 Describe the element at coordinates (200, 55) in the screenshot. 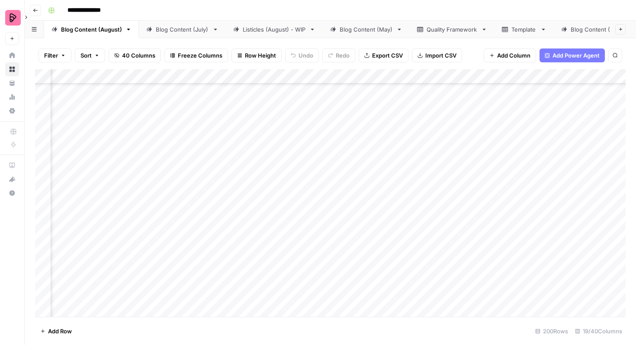

I see `span: Freeze Columns` at that location.